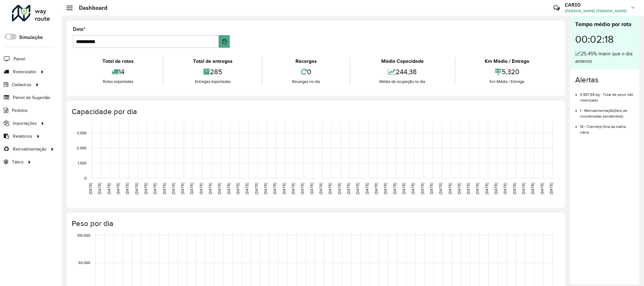  What do you see at coordinates (402, 82) in the screenshot?
I see `div: Média de ocupação no dia` at bounding box center [402, 82].